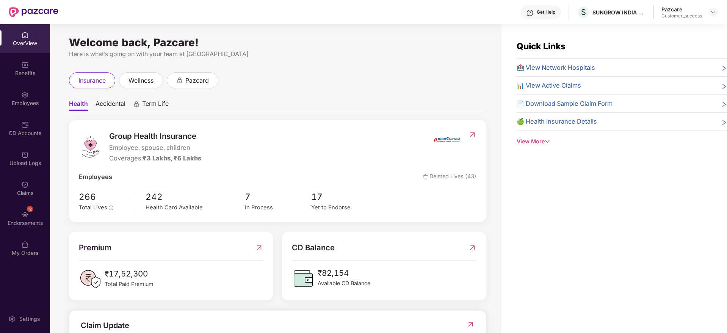 The image size is (727, 333). What do you see at coordinates (155, 148) in the screenshot?
I see `span: Employee, spouse, children` at bounding box center [155, 148].